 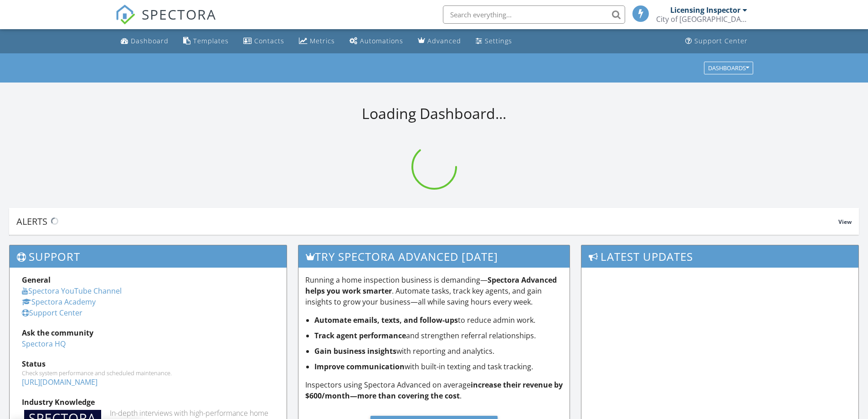 What do you see at coordinates (844, 221) in the screenshot?
I see `span: View` at bounding box center [844, 221].